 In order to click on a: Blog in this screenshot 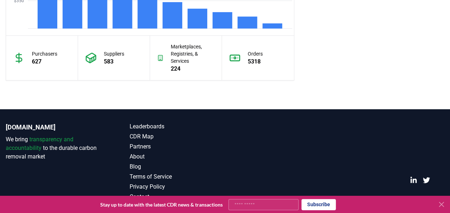, I will do `click(177, 167)`.